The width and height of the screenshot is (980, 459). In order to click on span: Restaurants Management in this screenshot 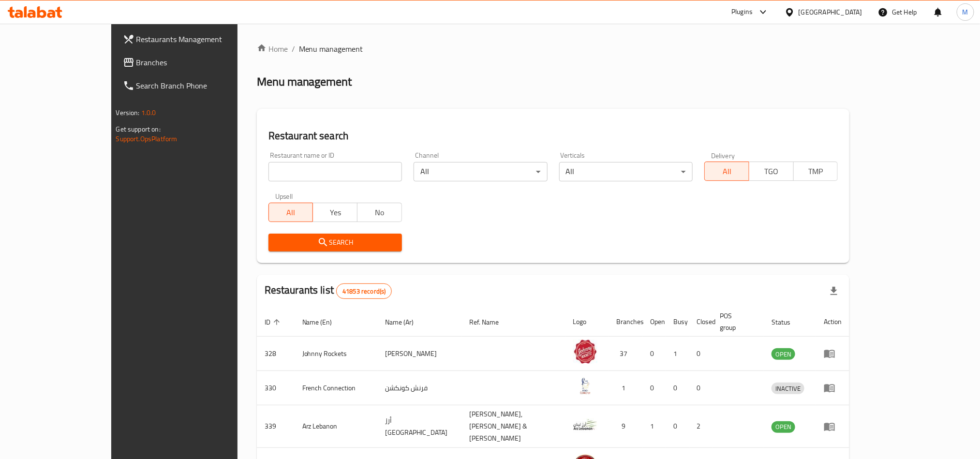, I will do `click(202, 39)`.